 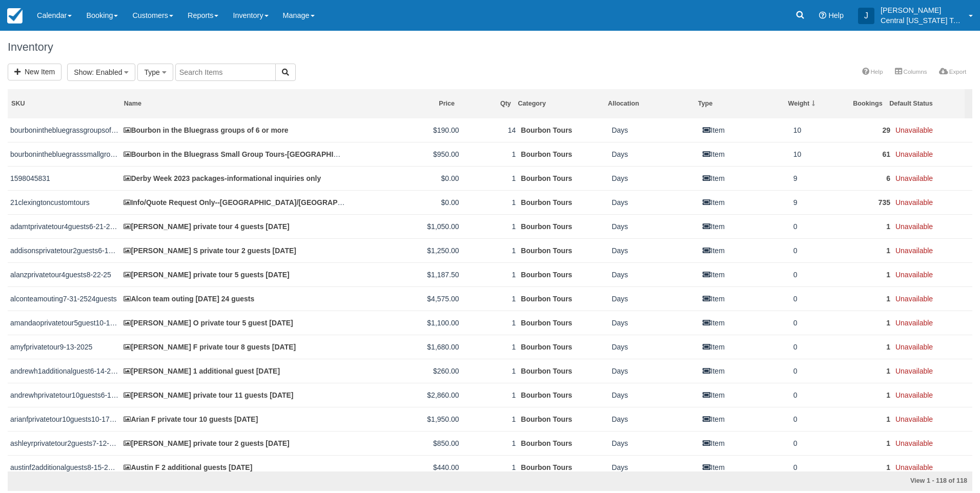 I want to click on td: 14, so click(x=490, y=130).